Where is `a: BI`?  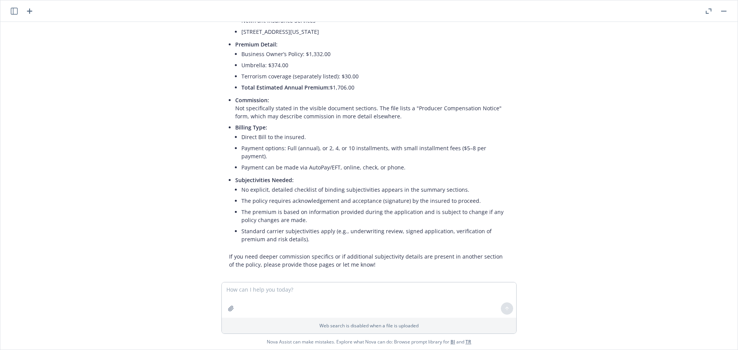
a: BI is located at coordinates (453, 342).